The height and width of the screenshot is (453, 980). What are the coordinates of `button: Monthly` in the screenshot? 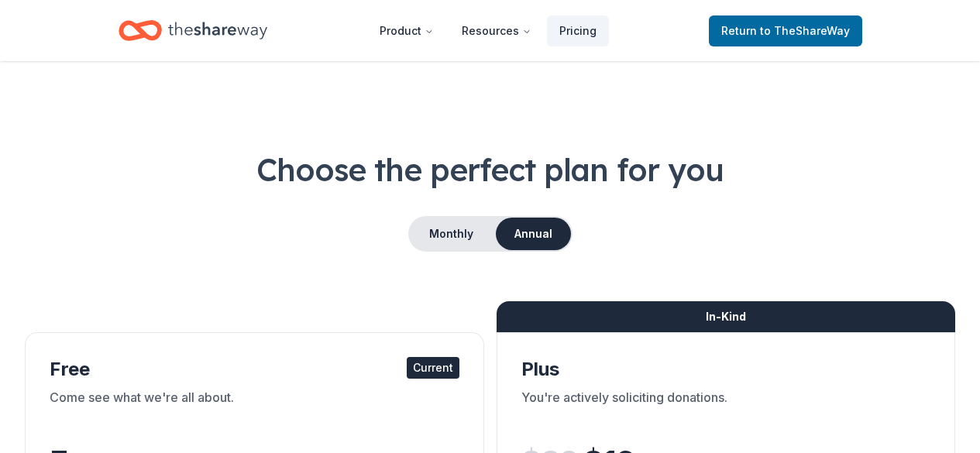 It's located at (451, 234).